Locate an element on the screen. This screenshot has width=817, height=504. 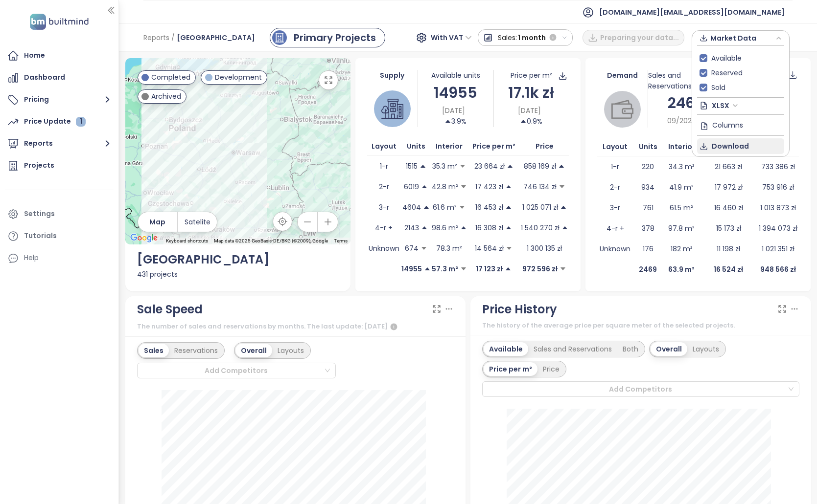
span: Available is located at coordinates (726, 58).